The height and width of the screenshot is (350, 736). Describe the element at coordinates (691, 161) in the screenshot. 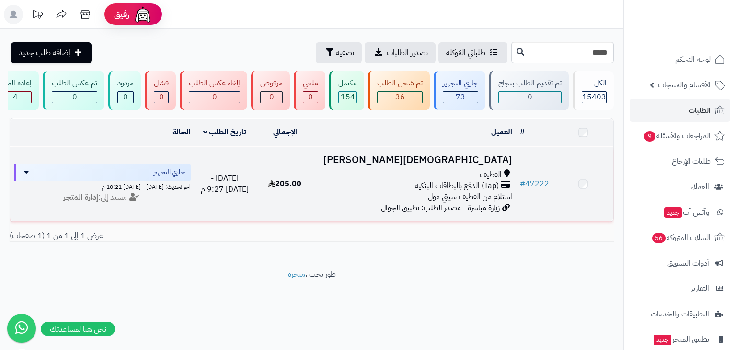

I see `span: طلبات الإرجاع` at that location.